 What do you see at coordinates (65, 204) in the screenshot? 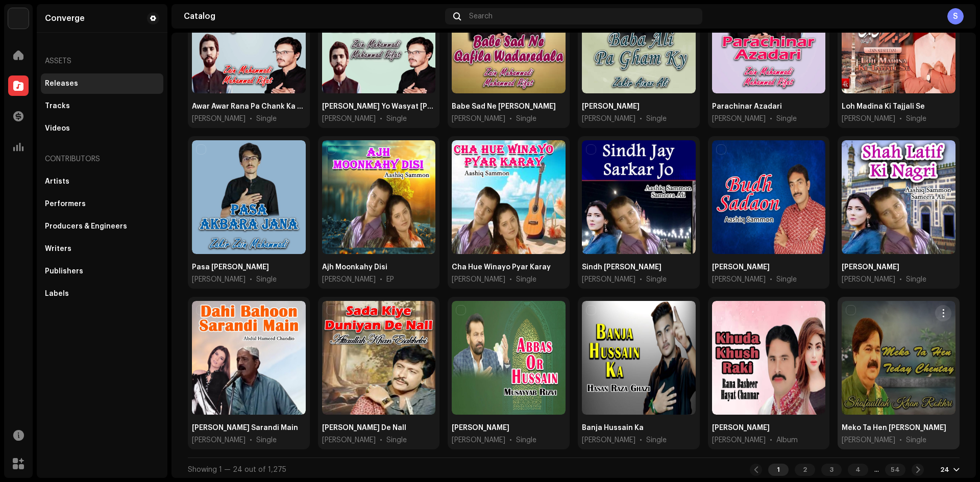
I see `div: Performers` at bounding box center [65, 204].